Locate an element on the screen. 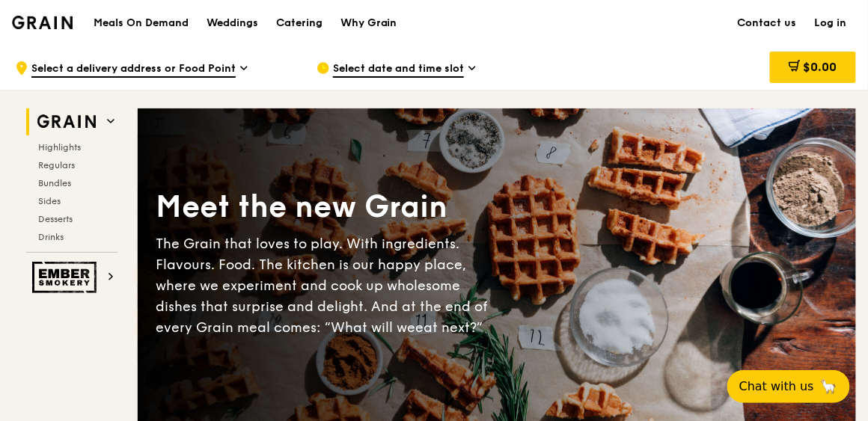  div: Meet the new Grain is located at coordinates (326, 207).